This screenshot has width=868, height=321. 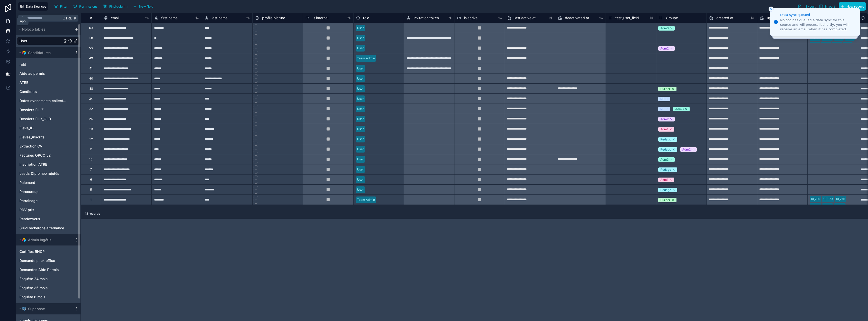 What do you see at coordinates (67, 18) in the screenshot?
I see `span: Ctrl` at bounding box center [67, 18].